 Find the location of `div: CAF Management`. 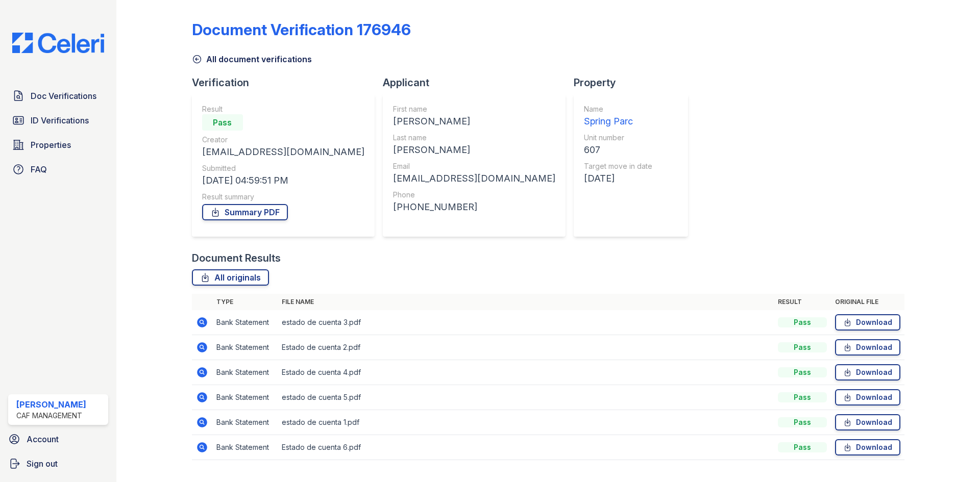

div: CAF Management is located at coordinates (51, 416).